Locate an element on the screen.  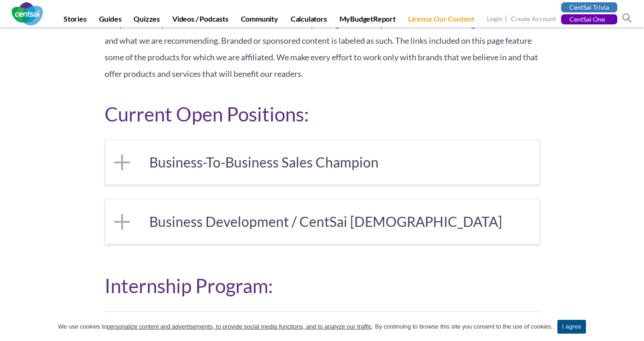
a: Community is located at coordinates (259, 21).